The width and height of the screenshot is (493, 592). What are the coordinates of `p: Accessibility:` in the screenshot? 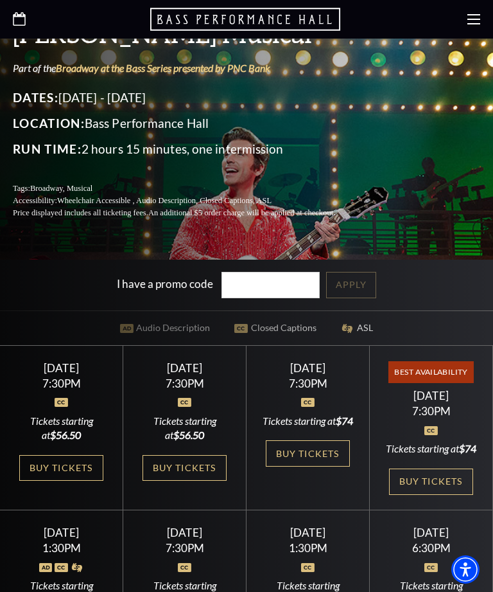 It's located at (190, 200).